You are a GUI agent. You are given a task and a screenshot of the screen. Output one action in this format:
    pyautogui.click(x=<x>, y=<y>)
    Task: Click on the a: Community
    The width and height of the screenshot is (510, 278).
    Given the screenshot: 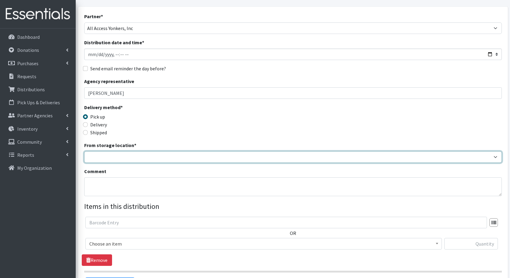 What is the action you would take?
    pyautogui.click(x=38, y=142)
    